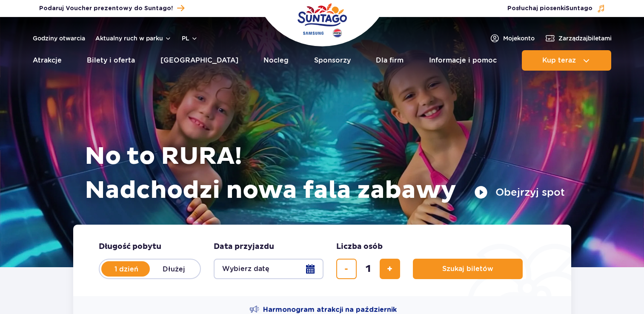  Describe the element at coordinates (133, 38) in the screenshot. I see `button: Aktualny ruch w parku` at that location.